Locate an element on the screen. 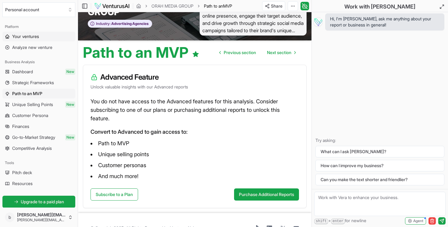  span: Analyze new venture is located at coordinates (32, 47).